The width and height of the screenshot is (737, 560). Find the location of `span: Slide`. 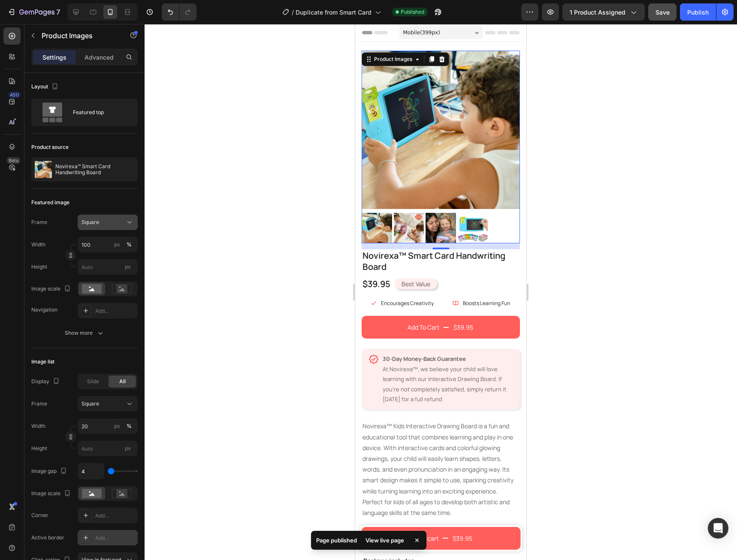

span: Slide is located at coordinates (93, 381).